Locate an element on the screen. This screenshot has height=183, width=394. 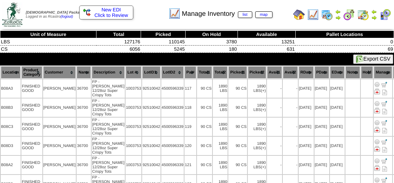
th: On Hold is located at coordinates (212, 35).